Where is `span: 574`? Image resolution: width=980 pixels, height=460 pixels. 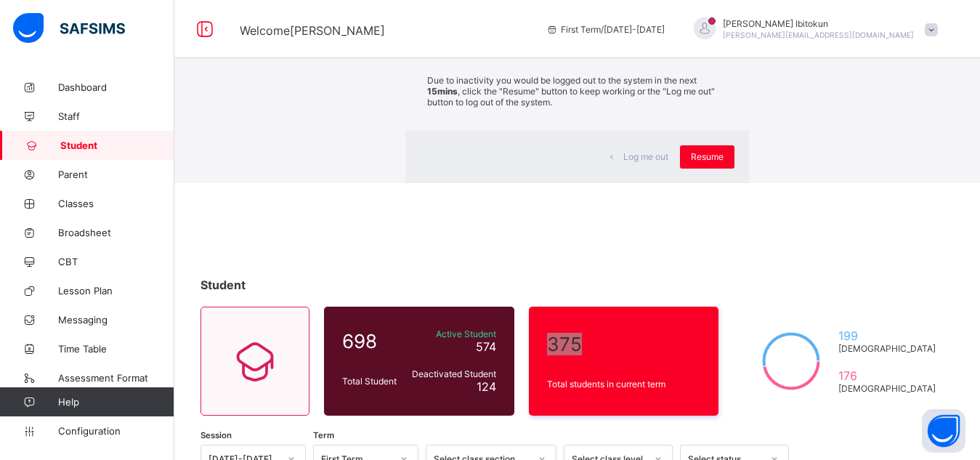
span: 574 is located at coordinates (486, 346).